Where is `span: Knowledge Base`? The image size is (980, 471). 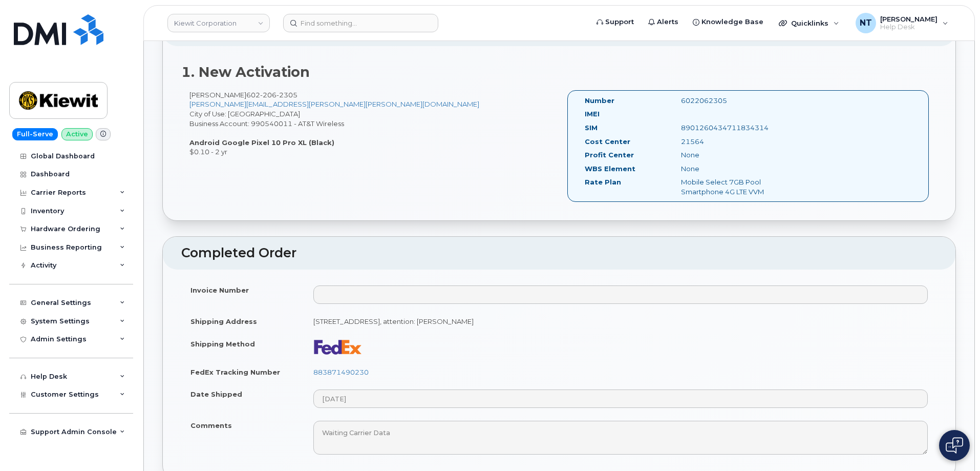 span: Knowledge Base is located at coordinates (732, 22).